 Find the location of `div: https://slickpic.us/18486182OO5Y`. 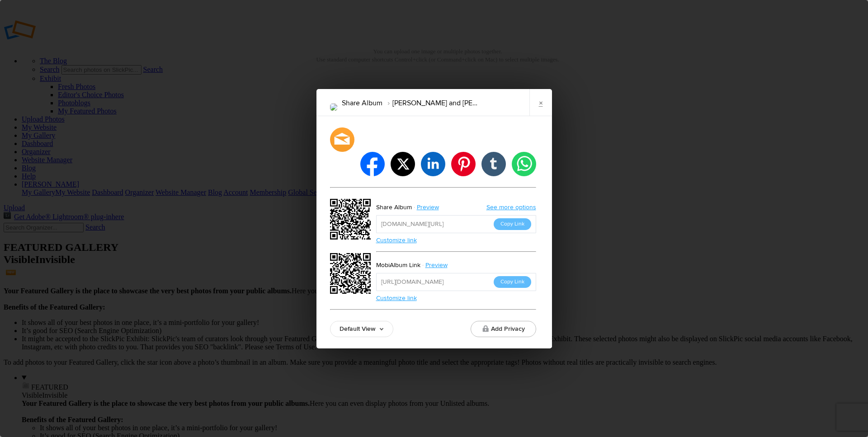

div: https://slickpic.us/18486182OO5Y is located at coordinates (351, 275).